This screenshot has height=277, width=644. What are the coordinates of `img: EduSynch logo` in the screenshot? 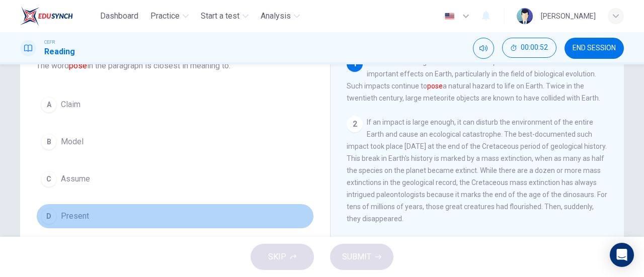 It's located at (46, 16).